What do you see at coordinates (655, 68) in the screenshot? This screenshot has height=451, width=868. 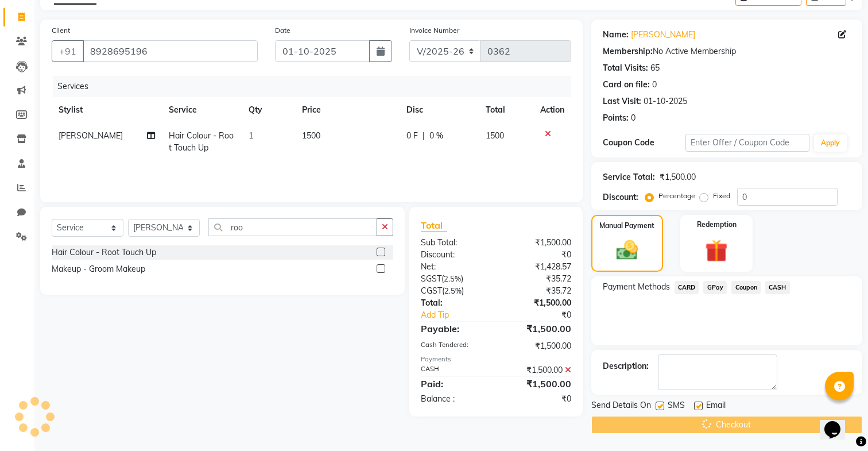 I see `div: 65` at bounding box center [655, 68].